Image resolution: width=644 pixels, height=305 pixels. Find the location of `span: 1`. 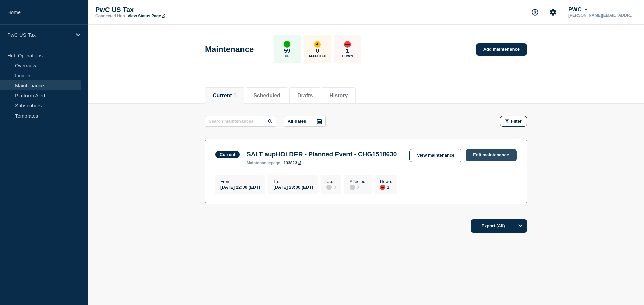

span: 1 is located at coordinates (235, 95).